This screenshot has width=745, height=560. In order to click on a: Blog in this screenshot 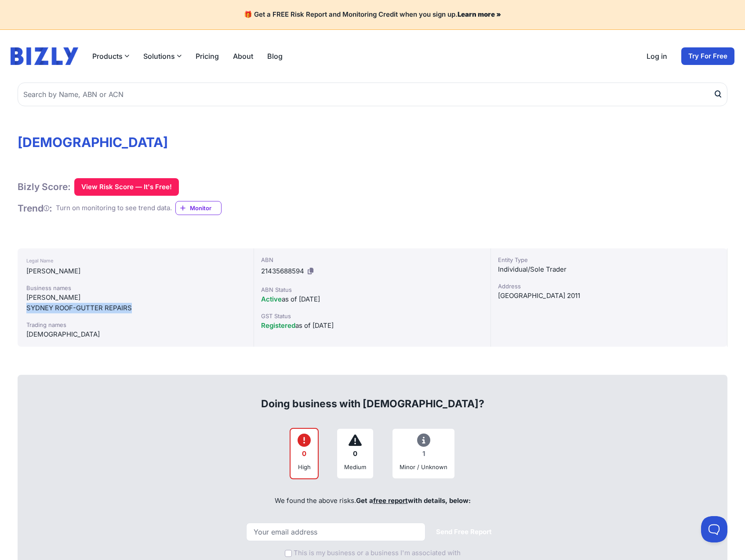, I will do `click(275, 56)`.